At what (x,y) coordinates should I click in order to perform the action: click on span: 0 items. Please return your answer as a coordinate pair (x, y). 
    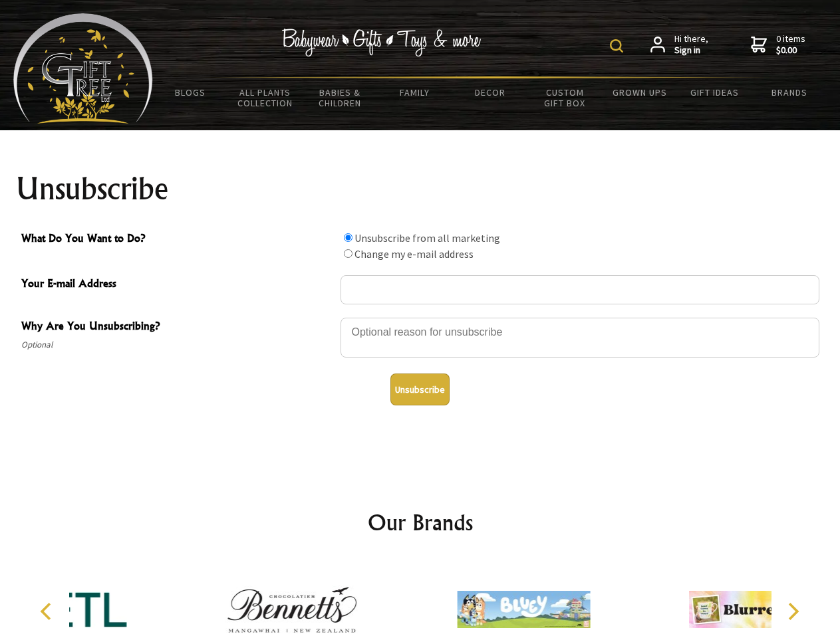
    Looking at the image, I should click on (790, 45).